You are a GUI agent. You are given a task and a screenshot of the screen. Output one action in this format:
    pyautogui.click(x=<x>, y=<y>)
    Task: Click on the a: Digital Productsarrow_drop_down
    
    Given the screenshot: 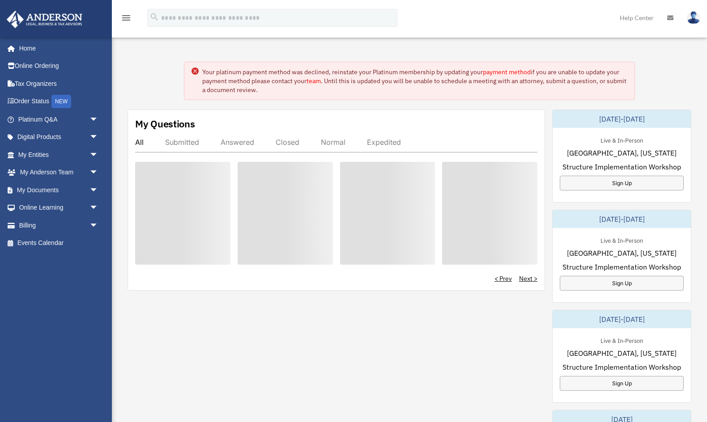 What is the action you would take?
    pyautogui.click(x=59, y=137)
    